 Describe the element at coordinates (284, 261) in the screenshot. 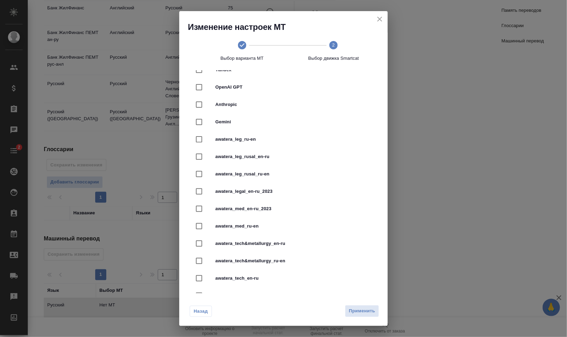

I see `div: awatera_tech&metallurgy_ru-en` at that location.